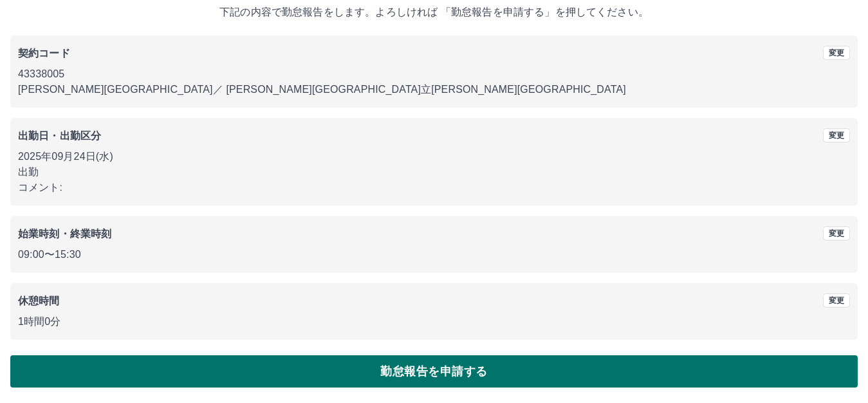  Describe the element at coordinates (434, 157) in the screenshot. I see `p: 2025年09月24日(水)` at that location.